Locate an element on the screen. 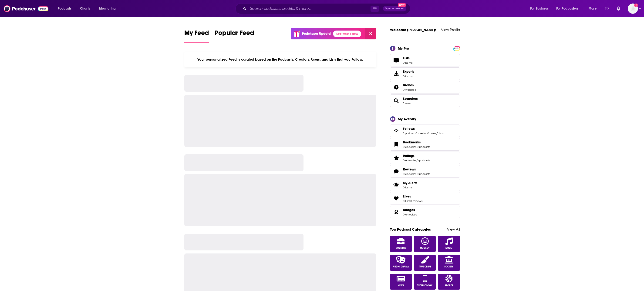  a: 0 unlocked is located at coordinates (410, 215).